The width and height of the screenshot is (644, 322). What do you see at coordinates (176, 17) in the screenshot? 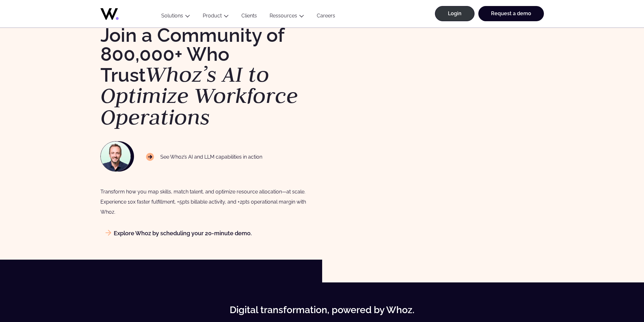
I see `button: Solutions` at bounding box center [176, 17].